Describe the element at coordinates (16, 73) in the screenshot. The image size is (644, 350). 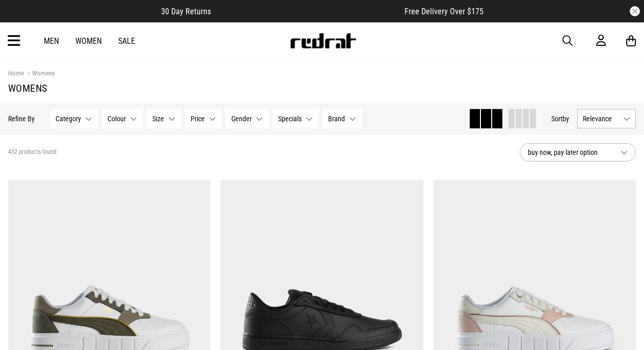
I see `a: Home` at that location.